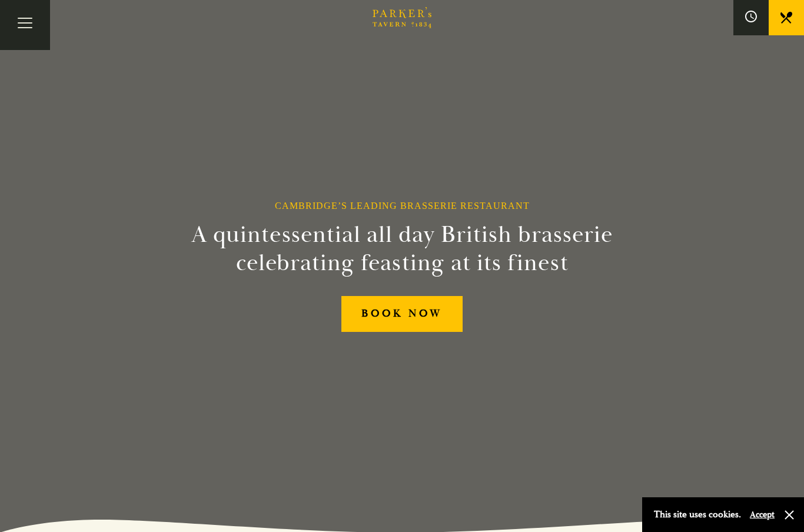  I want to click on a: BOOK NOW, so click(402, 313).